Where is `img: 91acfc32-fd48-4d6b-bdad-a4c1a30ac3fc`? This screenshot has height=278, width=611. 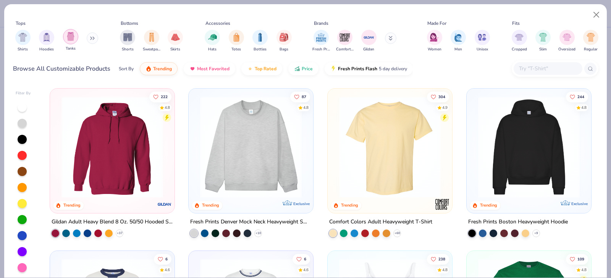 img: 91acfc32-fd48-4d6b-bdad-a4c1a30ac3fc is located at coordinates (529, 147).